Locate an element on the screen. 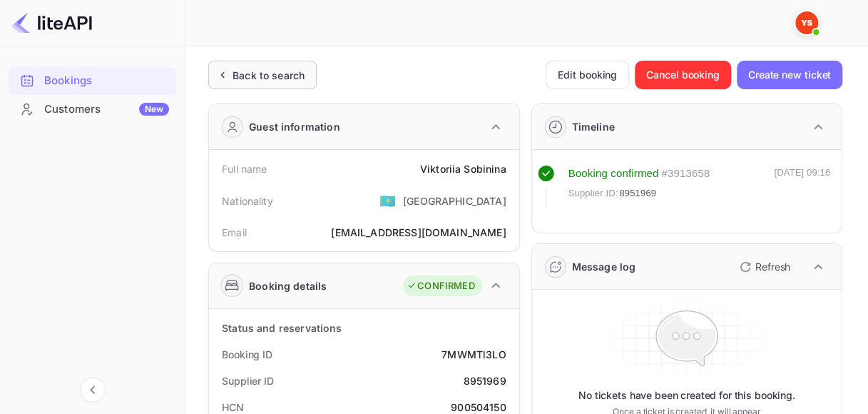  div: 7MWMTl3LO is located at coordinates (473, 354).